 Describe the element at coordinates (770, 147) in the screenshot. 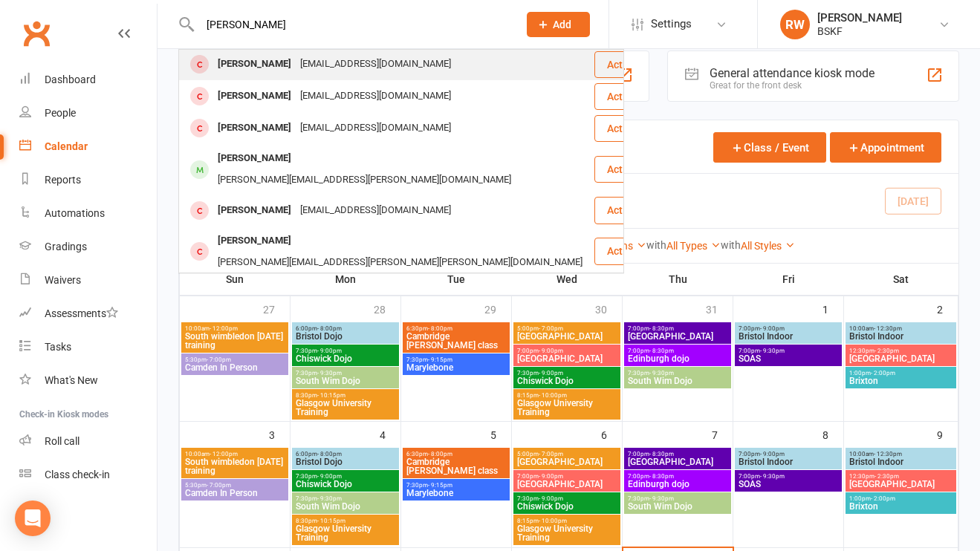

I see `button: Class / Event` at that location.